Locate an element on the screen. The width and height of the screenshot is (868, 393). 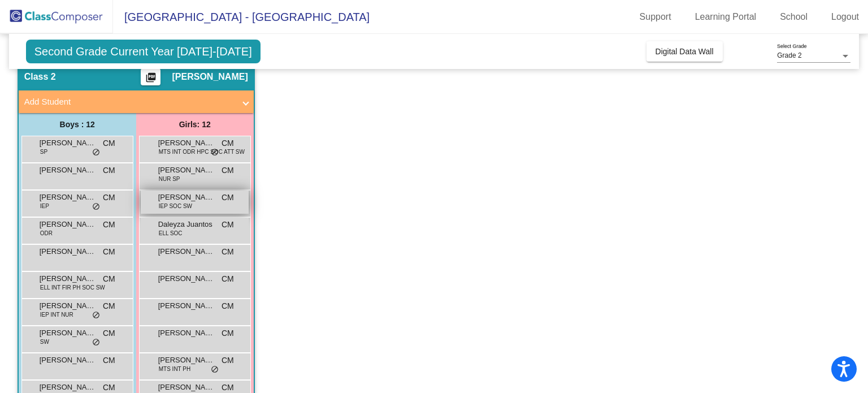
mat-expansion-panel-header: Add Student is located at coordinates (136, 102).